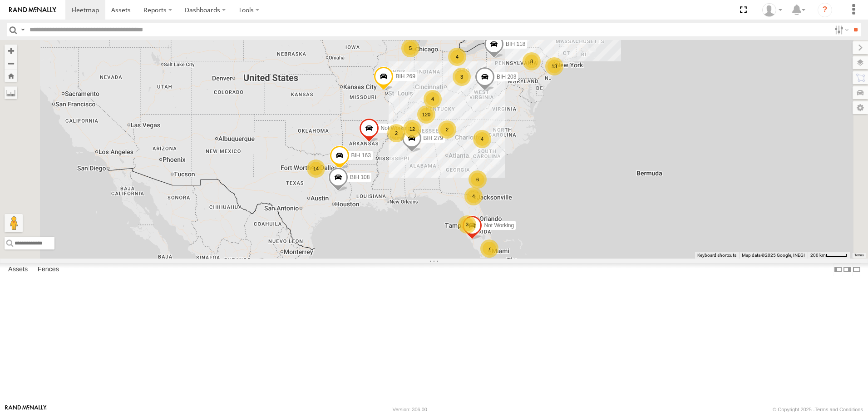  I want to click on button: Keyboard shortcuts, so click(717, 256).